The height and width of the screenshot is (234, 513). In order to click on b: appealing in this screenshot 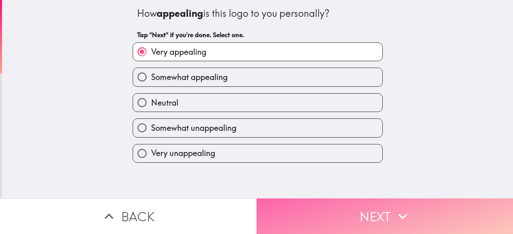, I will do `click(180, 13)`.